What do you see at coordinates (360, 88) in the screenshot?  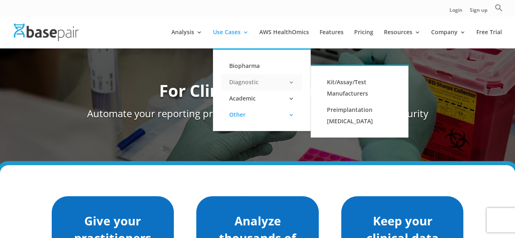 I see `a: Kit/Assay/Test Manufacturers` at bounding box center [360, 88].